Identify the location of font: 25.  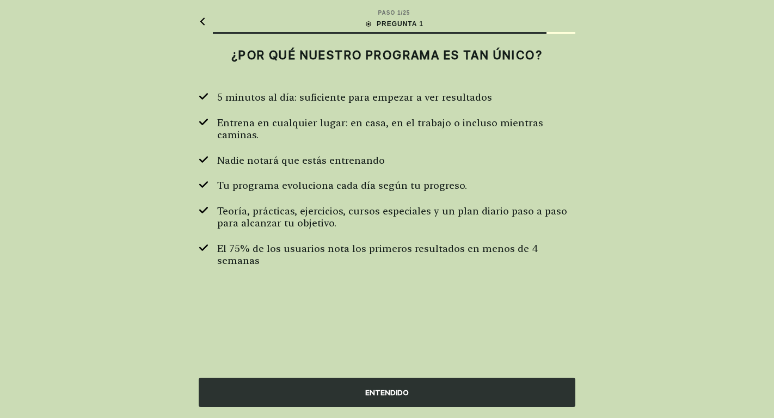
(406, 13).